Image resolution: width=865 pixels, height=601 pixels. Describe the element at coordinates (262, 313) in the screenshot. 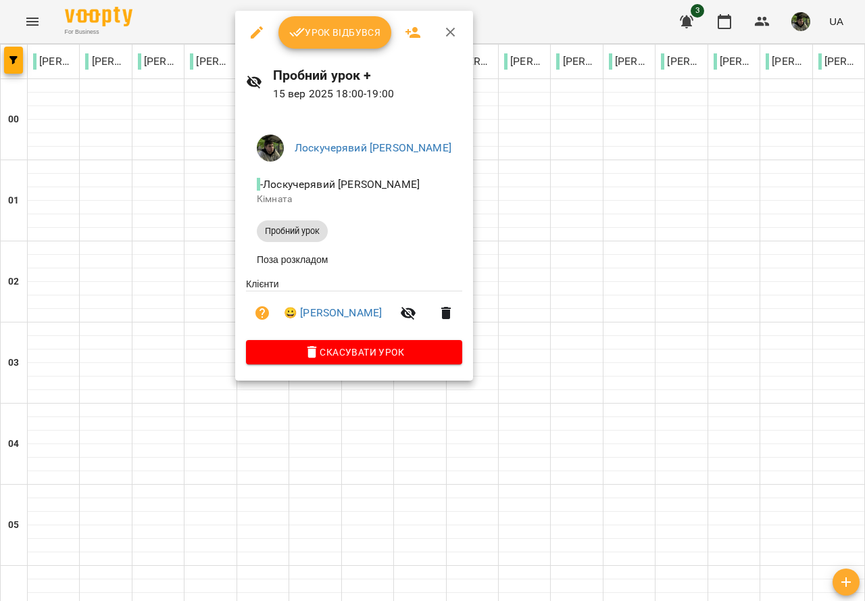

I see `button: Візит ще не сплачено. Додати оплату?` at that location.